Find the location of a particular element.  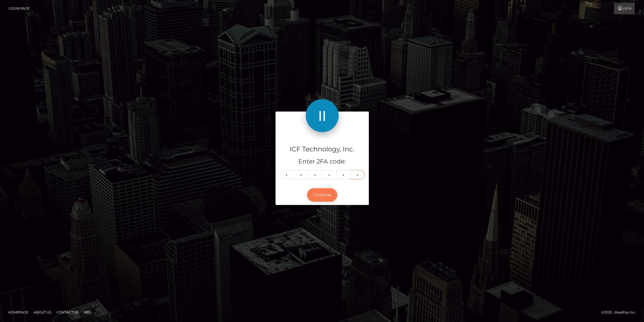

button: Continue is located at coordinates (322, 195).